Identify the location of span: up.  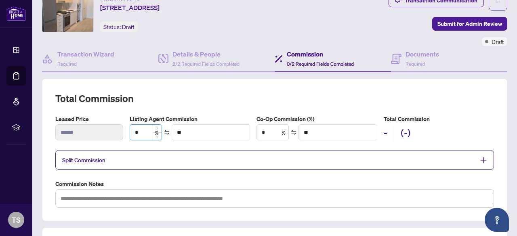
(157, 129).